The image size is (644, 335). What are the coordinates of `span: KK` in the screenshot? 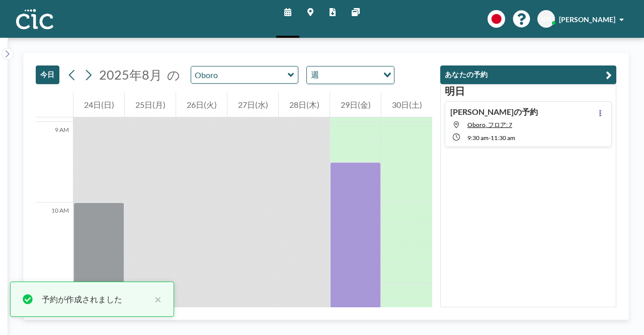 It's located at (547, 19).